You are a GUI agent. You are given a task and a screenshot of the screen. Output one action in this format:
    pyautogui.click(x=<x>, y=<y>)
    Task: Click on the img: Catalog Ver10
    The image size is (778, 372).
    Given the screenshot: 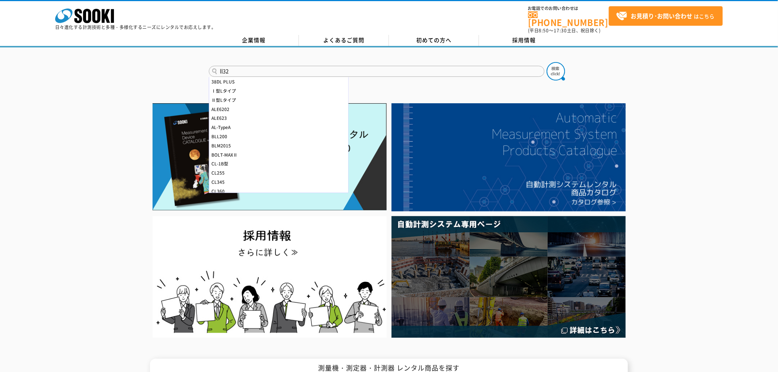 What is the action you would take?
    pyautogui.click(x=270, y=157)
    